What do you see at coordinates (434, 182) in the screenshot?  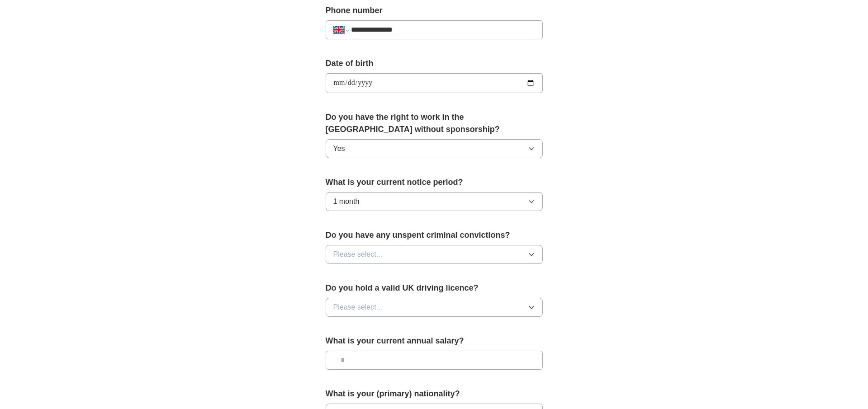 I see `label: What is your current notice period?` at bounding box center [434, 182].